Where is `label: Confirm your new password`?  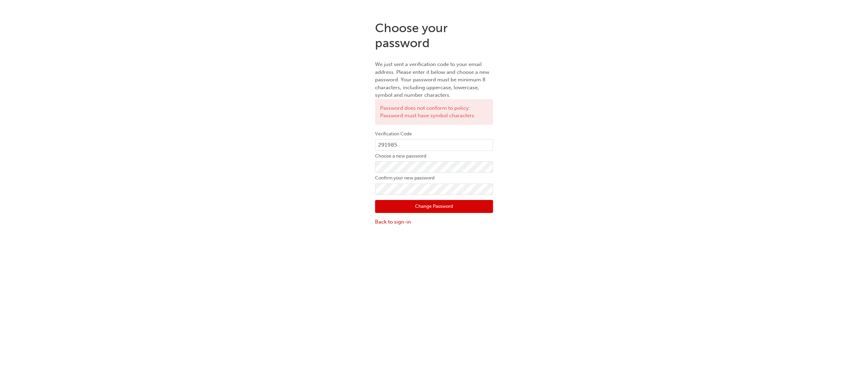
label: Confirm your new password is located at coordinates (434, 178).